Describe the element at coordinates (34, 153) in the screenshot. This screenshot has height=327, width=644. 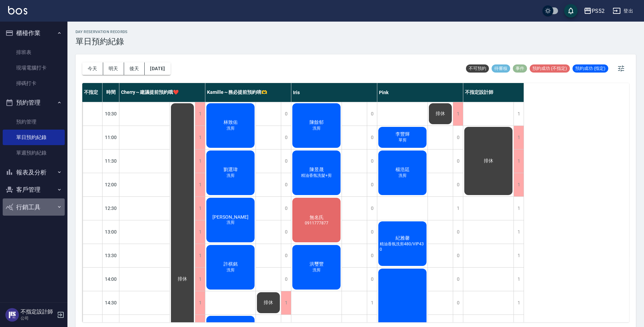
I see `a: 單週預約紀錄` at that location.